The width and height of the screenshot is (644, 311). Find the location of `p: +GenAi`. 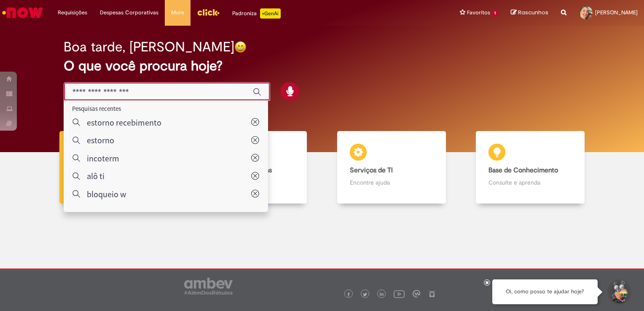

p: +GenAi is located at coordinates (271, 14).